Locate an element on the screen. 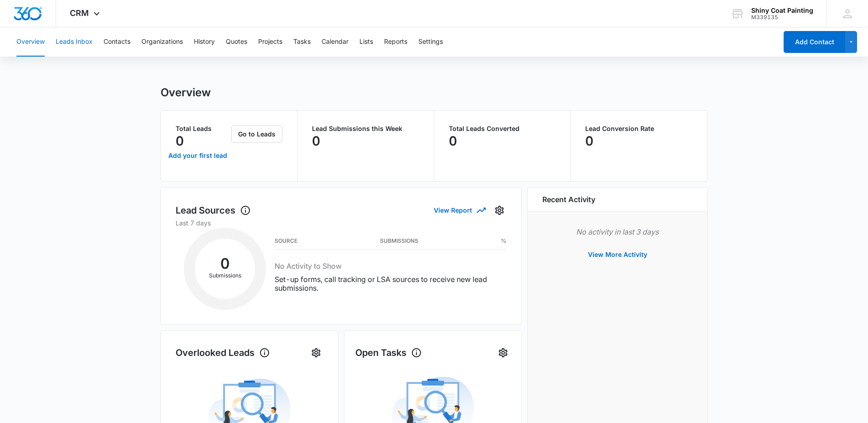  div: account id is located at coordinates (783, 17).